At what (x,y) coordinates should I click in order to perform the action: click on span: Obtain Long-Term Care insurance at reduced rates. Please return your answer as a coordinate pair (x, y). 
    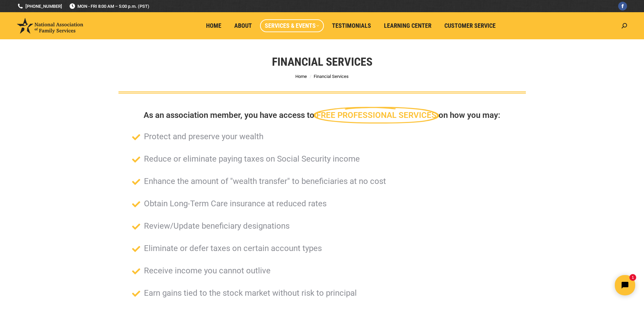
    Looking at the image, I should click on (234, 203).